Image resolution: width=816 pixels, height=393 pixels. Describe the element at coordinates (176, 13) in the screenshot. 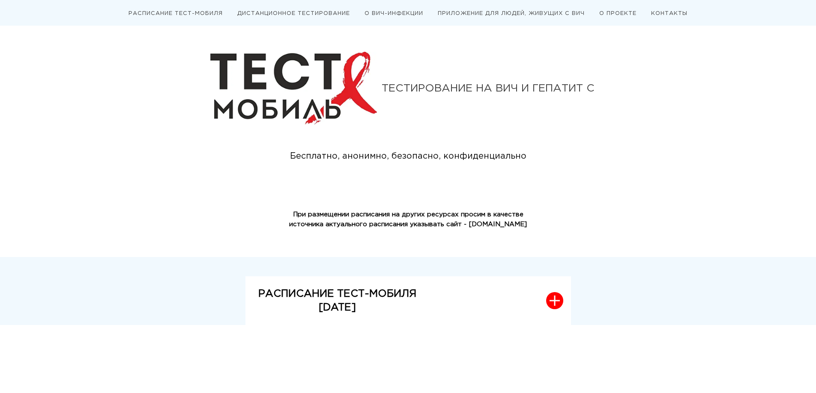

I see `a: РАСПИСАНИЕ ТЕСТ-МОБИЛЯ` at that location.